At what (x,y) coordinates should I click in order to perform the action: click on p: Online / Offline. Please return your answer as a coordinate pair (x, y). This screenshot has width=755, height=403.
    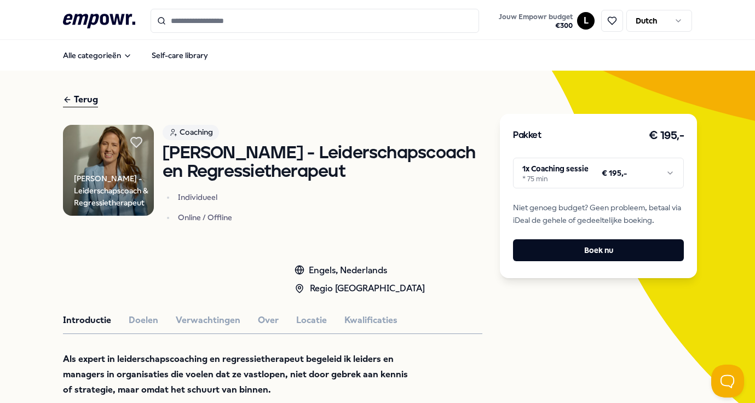
    Looking at the image, I should click on (330, 217).